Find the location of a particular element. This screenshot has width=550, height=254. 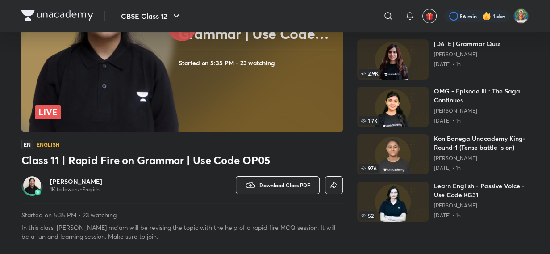

button: avatar is located at coordinates (429, 16).